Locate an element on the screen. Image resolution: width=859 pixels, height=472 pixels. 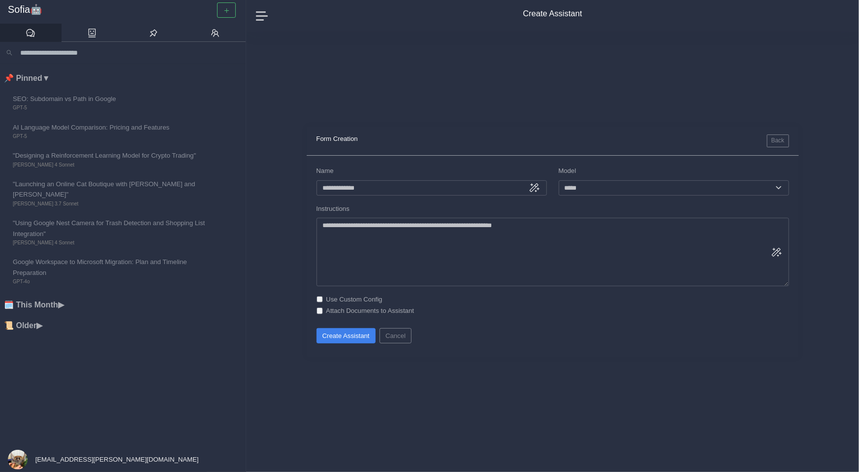
label: Name is located at coordinates (325, 170).